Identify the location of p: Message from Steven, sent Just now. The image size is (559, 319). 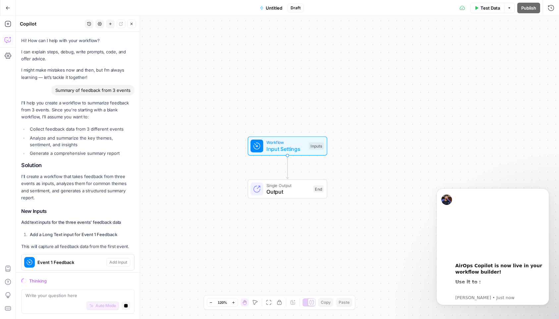
(73, 118).